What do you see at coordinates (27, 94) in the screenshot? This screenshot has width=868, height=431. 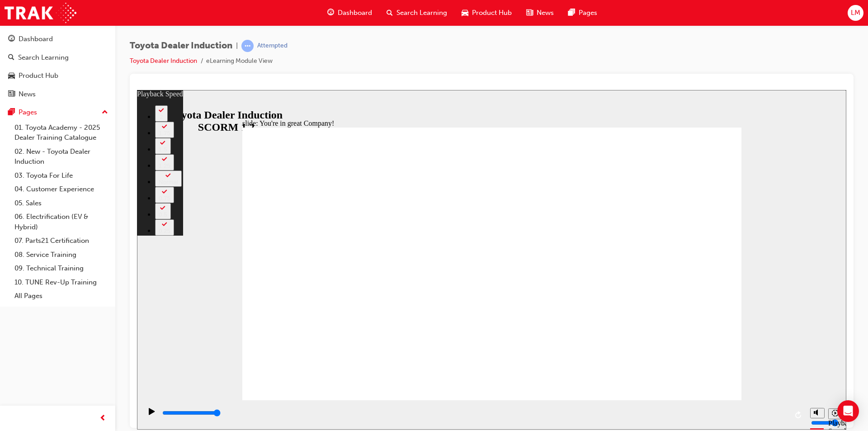 I see `div: News` at bounding box center [27, 94].